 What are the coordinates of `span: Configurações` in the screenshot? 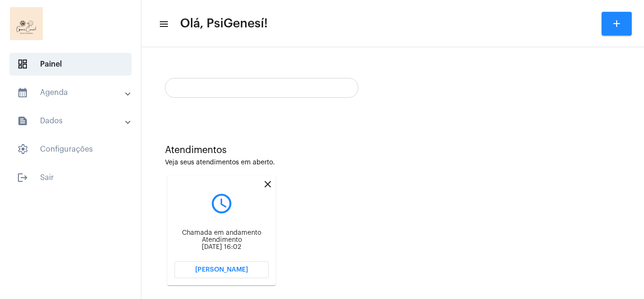 It's located at (70, 149).